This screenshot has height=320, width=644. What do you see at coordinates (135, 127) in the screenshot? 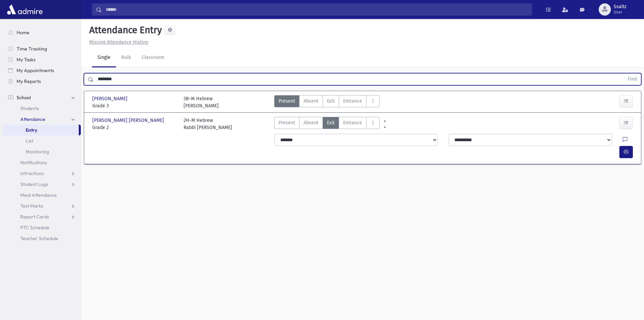
I see `span: Grade 2` at bounding box center [135, 127].